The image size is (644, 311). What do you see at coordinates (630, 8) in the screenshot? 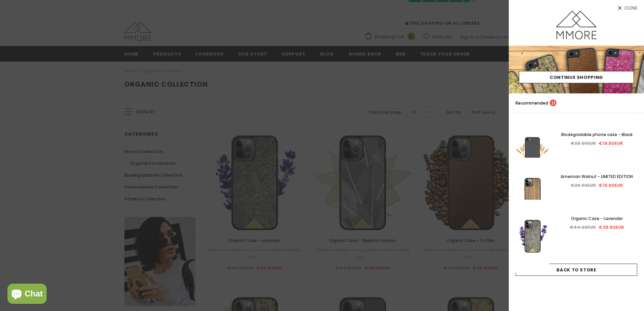
I see `span: Close` at bounding box center [630, 8].